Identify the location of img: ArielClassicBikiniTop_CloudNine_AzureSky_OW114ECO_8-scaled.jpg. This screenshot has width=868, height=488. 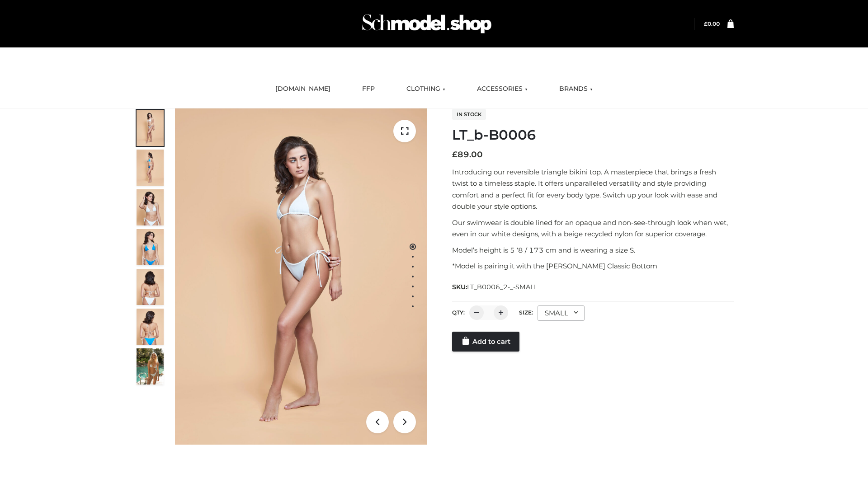
(150, 327).